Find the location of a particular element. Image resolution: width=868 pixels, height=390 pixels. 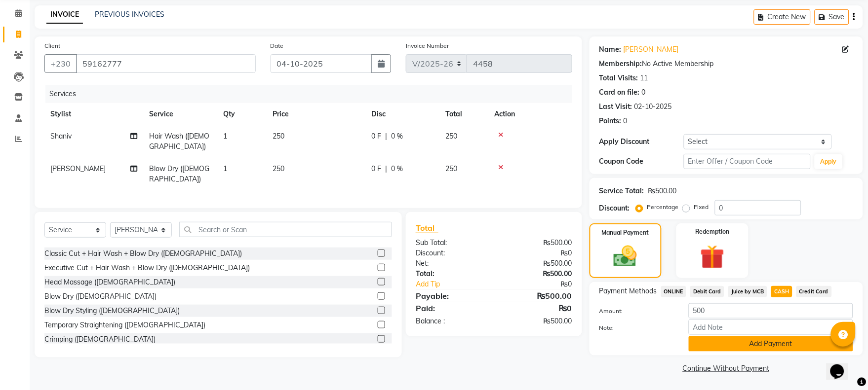

th: Qty is located at coordinates (242, 114).